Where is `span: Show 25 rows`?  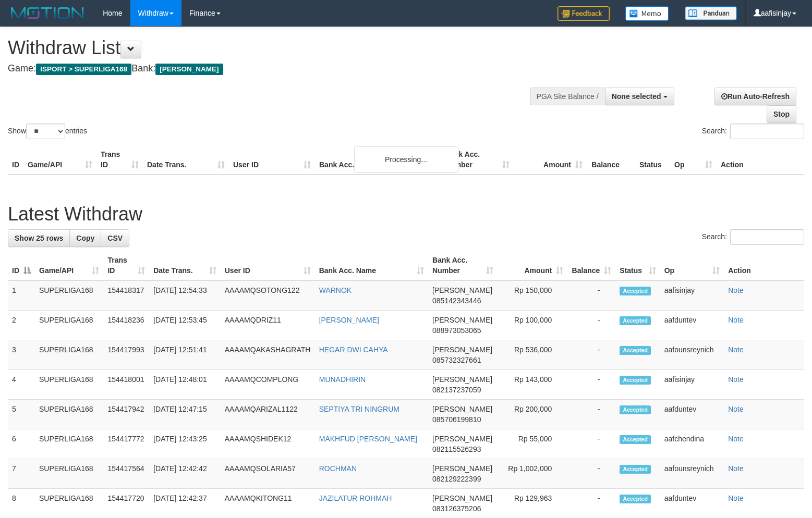
span: Show 25 rows is located at coordinates (38, 238).